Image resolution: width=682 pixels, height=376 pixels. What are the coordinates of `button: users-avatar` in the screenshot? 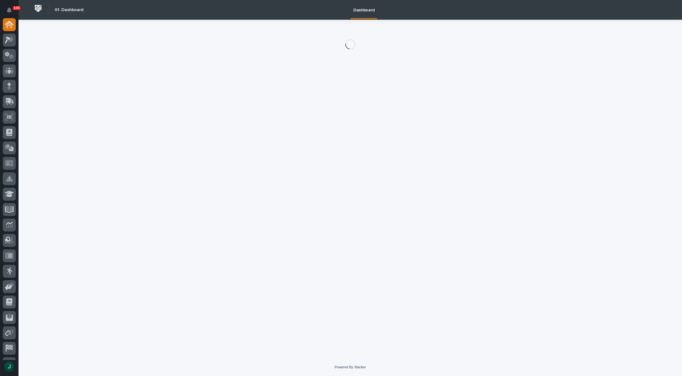 It's located at (9, 367).